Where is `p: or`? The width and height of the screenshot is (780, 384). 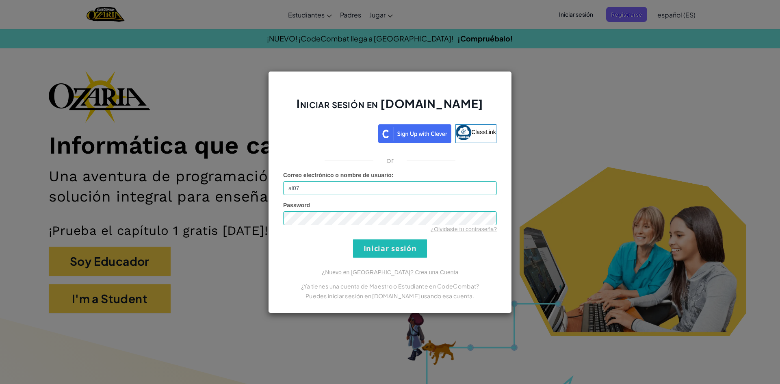
p: or is located at coordinates (390, 160).